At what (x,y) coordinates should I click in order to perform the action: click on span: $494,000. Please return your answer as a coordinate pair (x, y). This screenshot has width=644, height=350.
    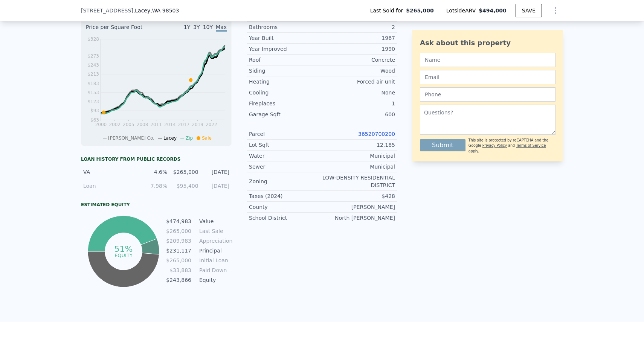
    Looking at the image, I should click on (493, 11).